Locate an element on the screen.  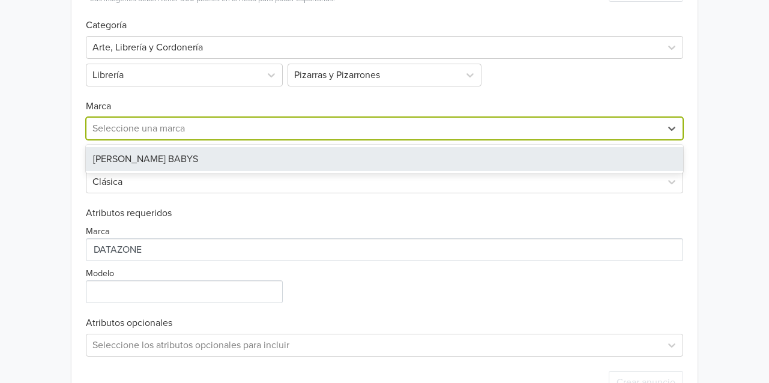
label: Marca is located at coordinates (98, 232).